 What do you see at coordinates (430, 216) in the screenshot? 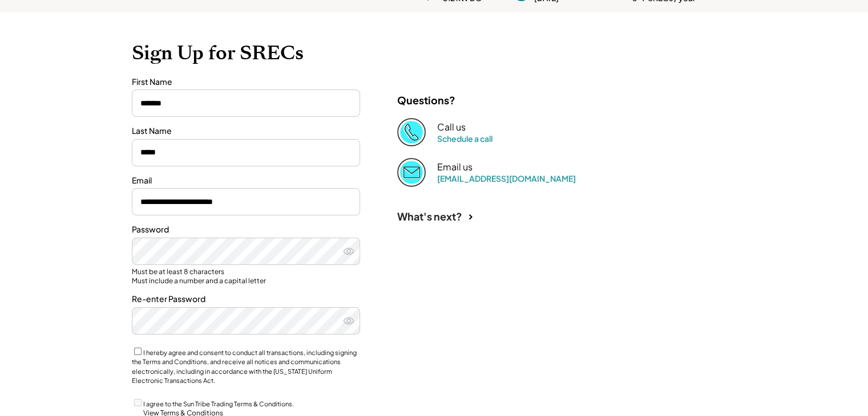
I see `div: What's next?` at bounding box center [430, 216].